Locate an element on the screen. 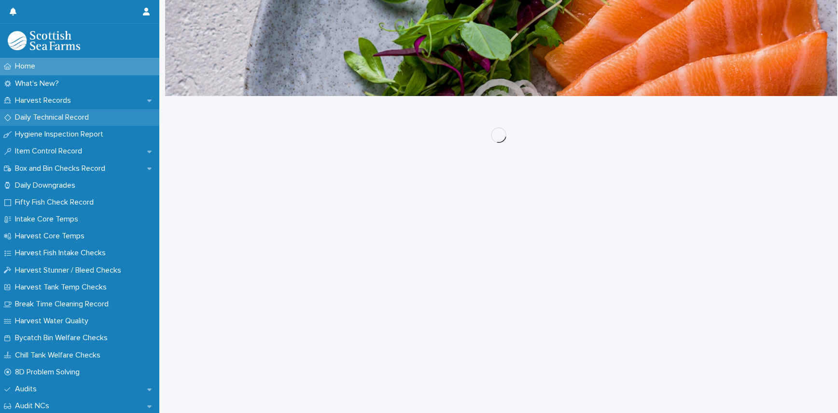 The height and width of the screenshot is (413, 838). p: Hygiene Inspection Report is located at coordinates (61, 134).